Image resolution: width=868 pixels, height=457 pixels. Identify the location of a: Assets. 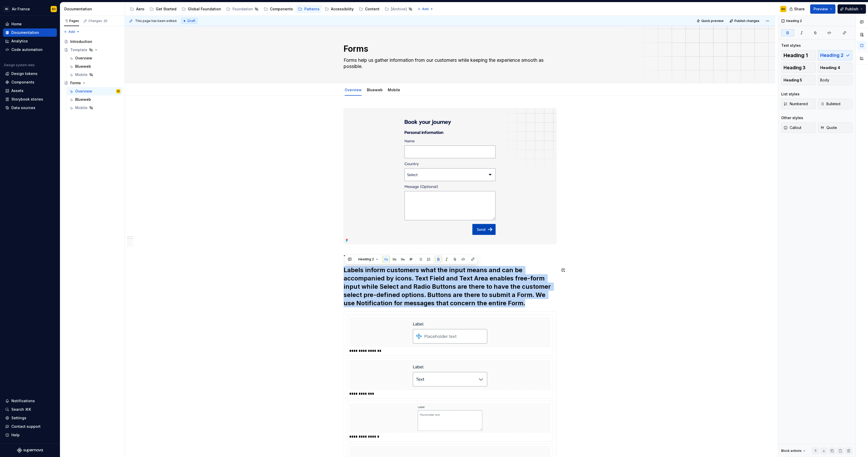
(30, 91).